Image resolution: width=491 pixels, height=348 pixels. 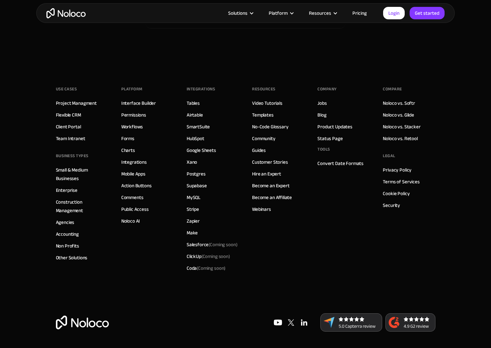 What do you see at coordinates (66, 13) in the screenshot?
I see `a: home` at bounding box center [66, 13].